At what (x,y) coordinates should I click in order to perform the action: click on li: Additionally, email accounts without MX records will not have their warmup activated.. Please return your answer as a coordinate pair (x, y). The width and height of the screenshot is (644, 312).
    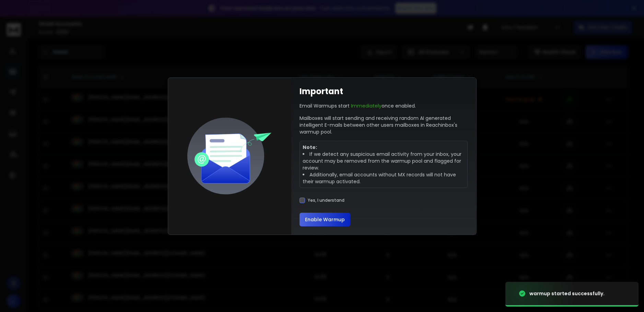
    Looking at the image, I should click on (383, 178).